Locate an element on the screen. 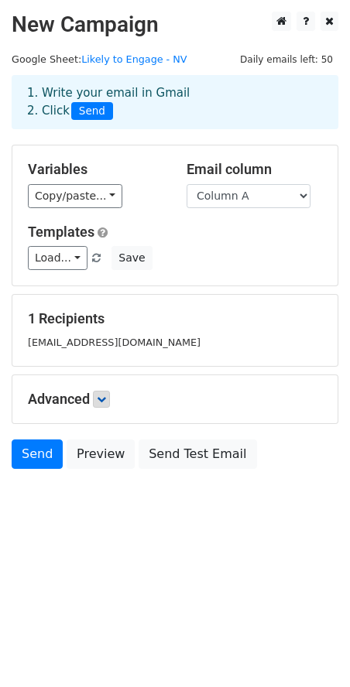 The image size is (350, 687). h2: New Campaign is located at coordinates (175, 25).